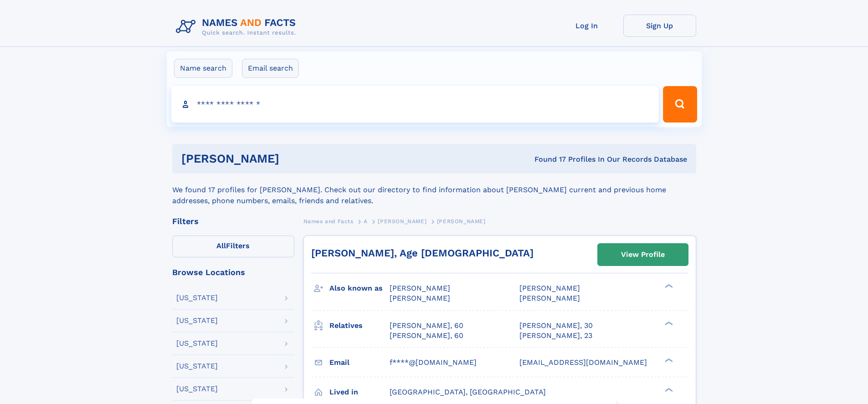  I want to click on button: Search Button, so click(680, 104).